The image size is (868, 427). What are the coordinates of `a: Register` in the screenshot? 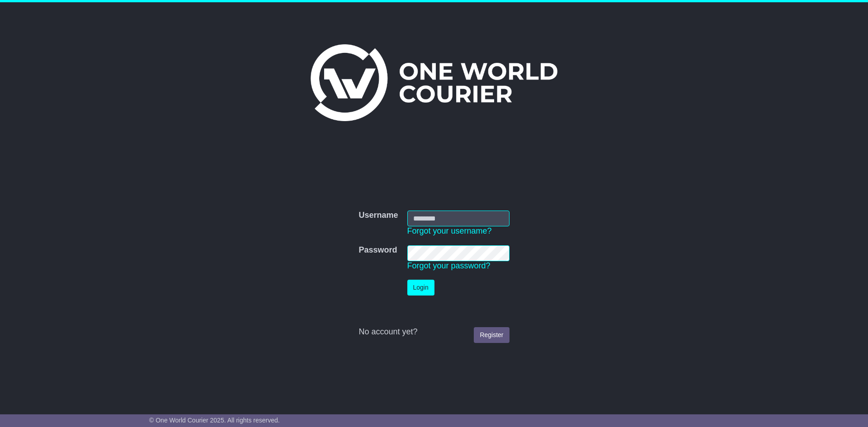 It's located at (491, 335).